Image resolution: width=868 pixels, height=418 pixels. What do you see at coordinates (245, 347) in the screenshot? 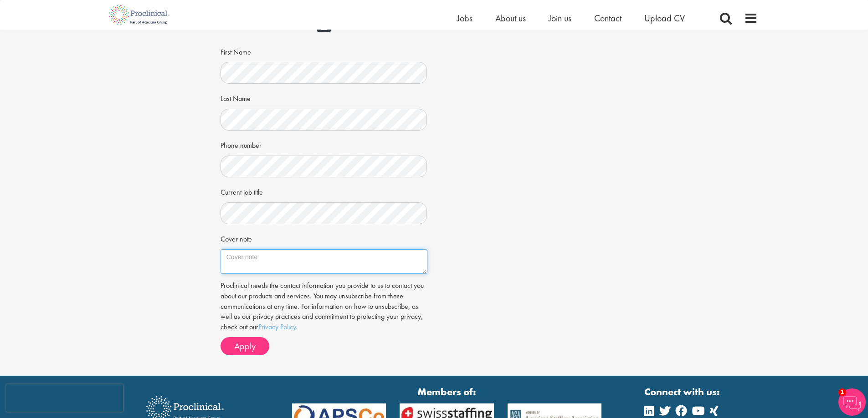
I see `button: Apply` at bounding box center [245, 347].